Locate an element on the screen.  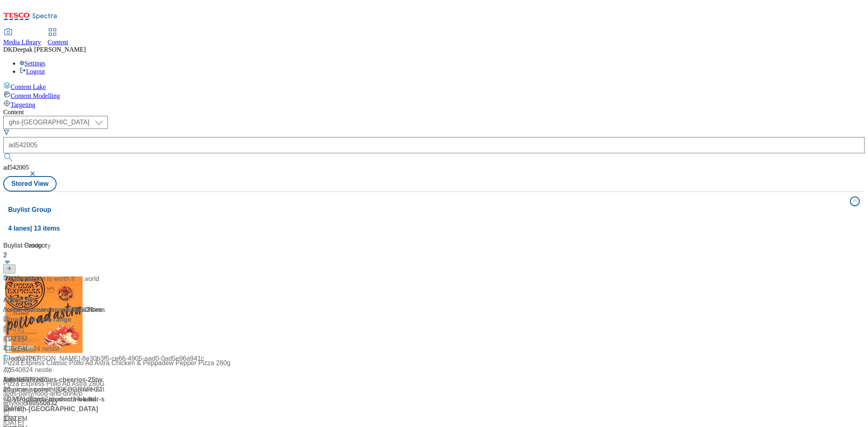
div: 2 is located at coordinates (54, 255).